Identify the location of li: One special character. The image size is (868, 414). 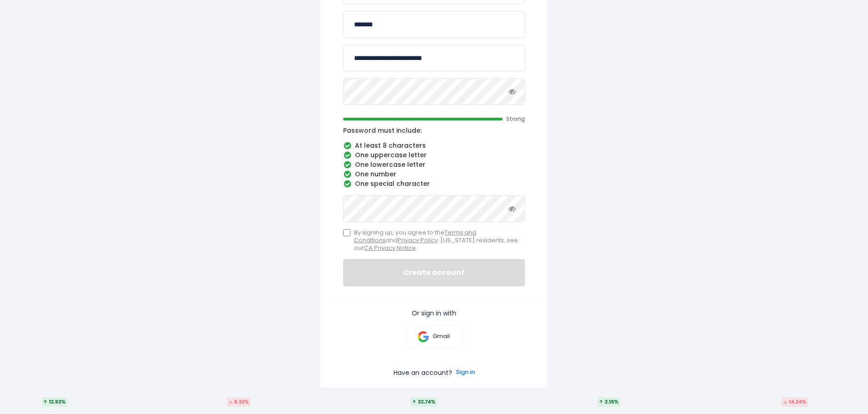
(434, 184).